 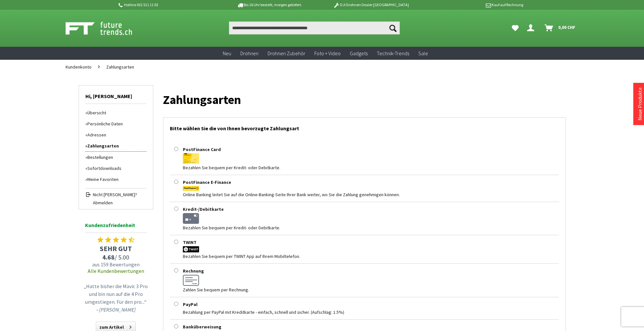 What do you see at coordinates (640, 104) in the screenshot?
I see `a: Neue Produkte` at bounding box center [640, 104].